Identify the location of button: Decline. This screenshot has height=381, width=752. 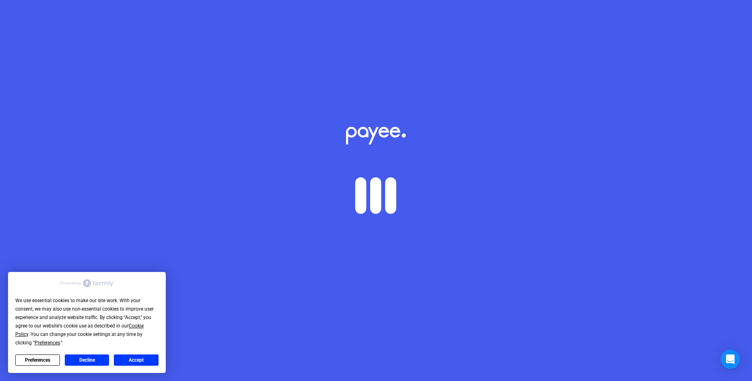
(87, 360).